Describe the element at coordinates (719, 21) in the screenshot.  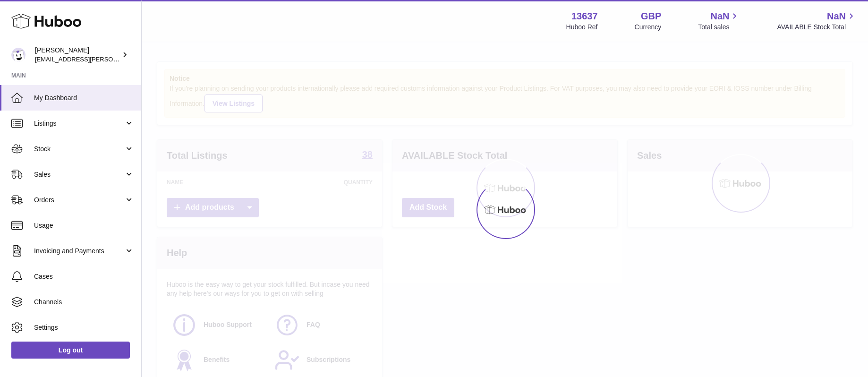
I see `a: NaN Total sales` at that location.